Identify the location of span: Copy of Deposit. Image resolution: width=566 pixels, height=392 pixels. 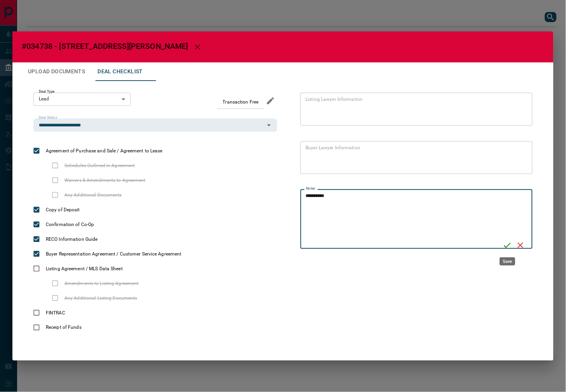
(63, 210).